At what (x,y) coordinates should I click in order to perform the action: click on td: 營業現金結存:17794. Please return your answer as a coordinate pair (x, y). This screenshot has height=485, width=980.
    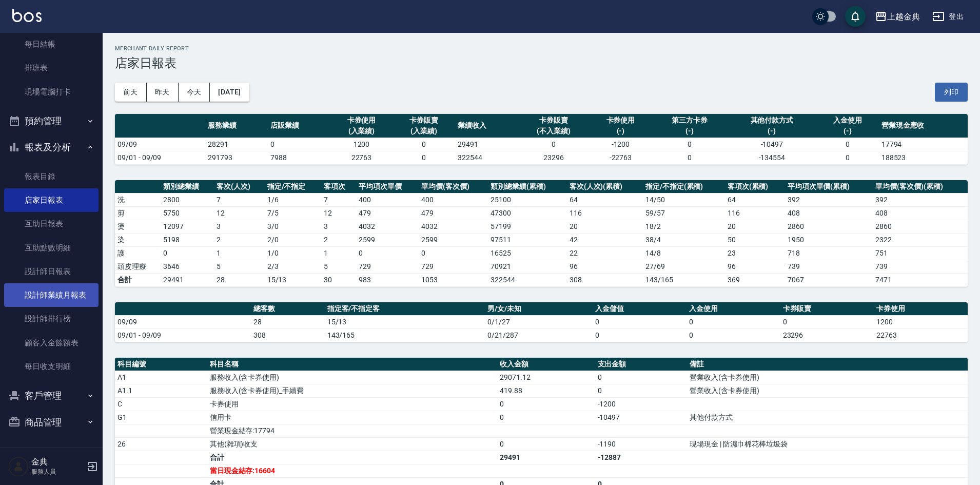
    Looking at the image, I should click on (352, 431).